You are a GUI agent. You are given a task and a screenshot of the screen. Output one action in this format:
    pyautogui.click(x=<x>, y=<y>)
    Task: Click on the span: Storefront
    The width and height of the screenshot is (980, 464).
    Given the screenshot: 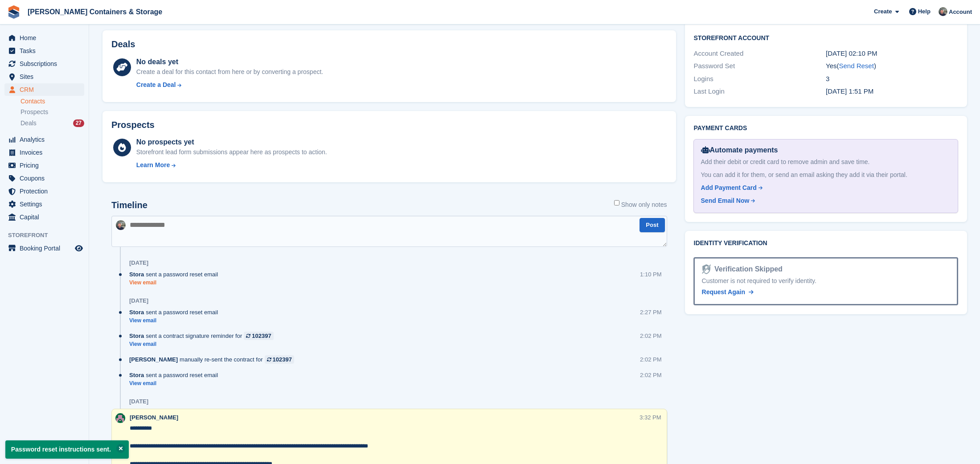 What is the action you would take?
    pyautogui.click(x=48, y=236)
    